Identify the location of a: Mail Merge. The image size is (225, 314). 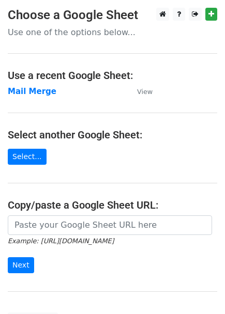
(32, 91).